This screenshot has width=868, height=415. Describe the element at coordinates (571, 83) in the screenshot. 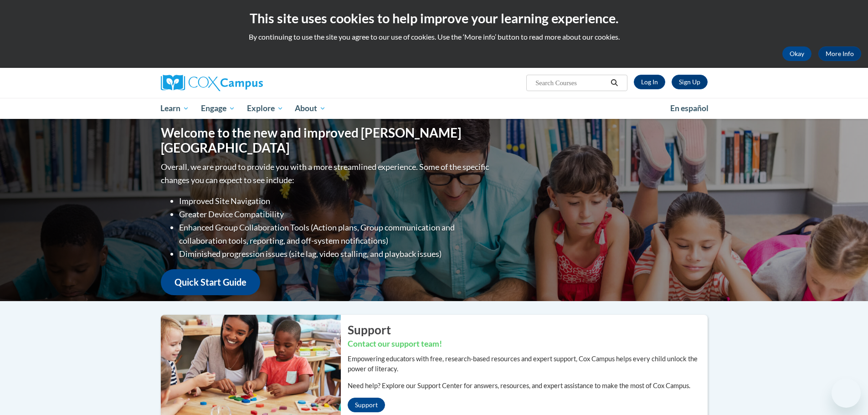

I see `input: Search Courses` at that location.